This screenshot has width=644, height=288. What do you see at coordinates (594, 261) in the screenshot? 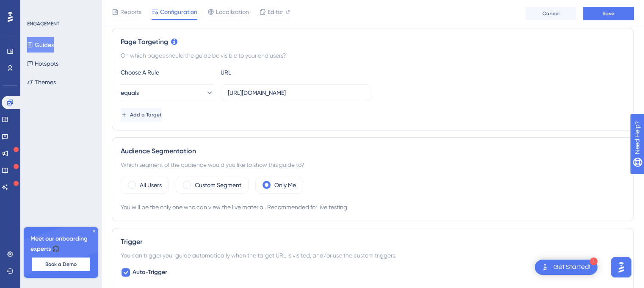
I see `div: 1` at bounding box center [594, 261].